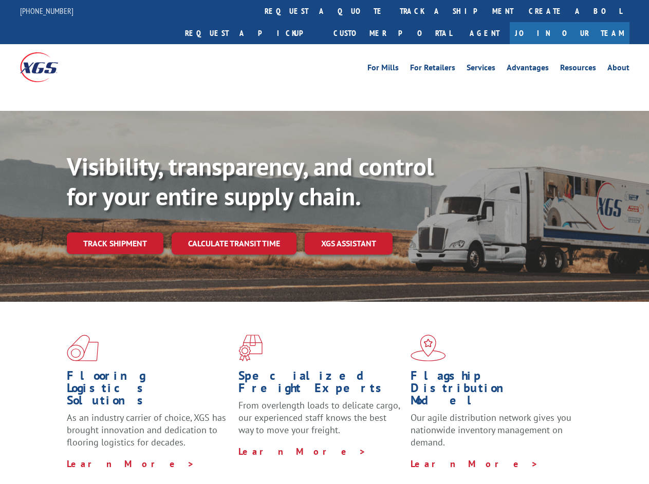  What do you see at coordinates (348, 243) in the screenshot?
I see `a: XGS ASSISTANT` at bounding box center [348, 243].